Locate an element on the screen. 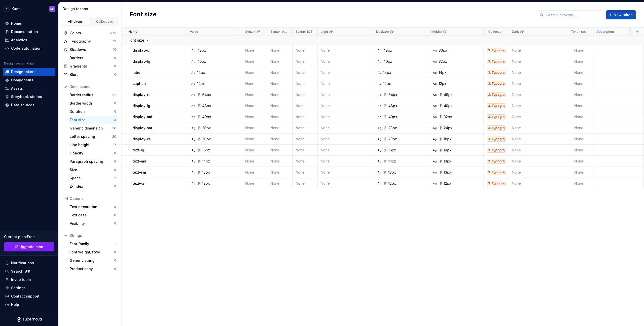 The height and width of the screenshot is (326, 644). div: Font size is located at coordinates (91, 120).